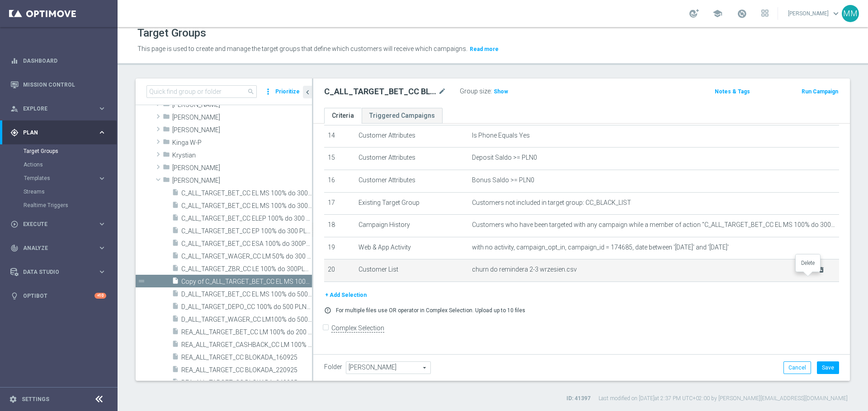 The height and width of the screenshot is (411, 868). I want to click on td: 20, so click(340, 271).